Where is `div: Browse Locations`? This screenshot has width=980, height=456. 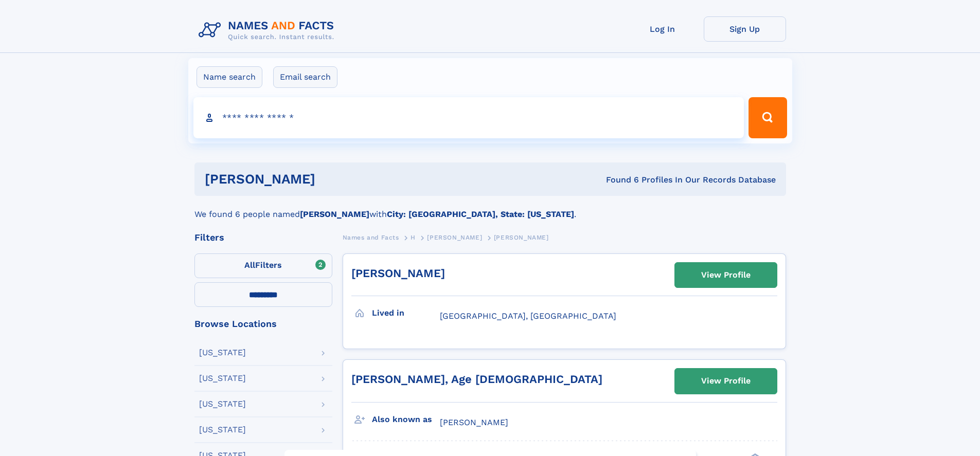
div: Browse Locations is located at coordinates (263, 324).